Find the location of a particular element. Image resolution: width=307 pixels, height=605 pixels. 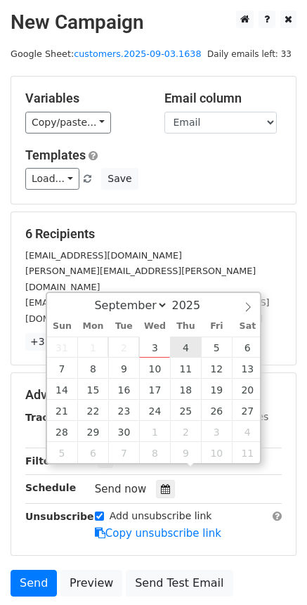

span: September 3, 2025 is located at coordinates (155, 347).